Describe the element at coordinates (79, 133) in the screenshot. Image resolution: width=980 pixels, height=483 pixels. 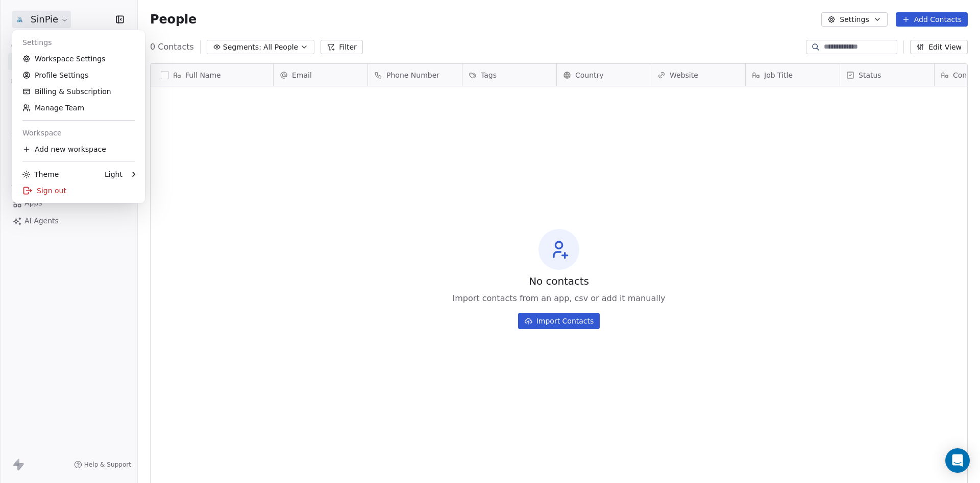
I see `div: Workspace` at that location.